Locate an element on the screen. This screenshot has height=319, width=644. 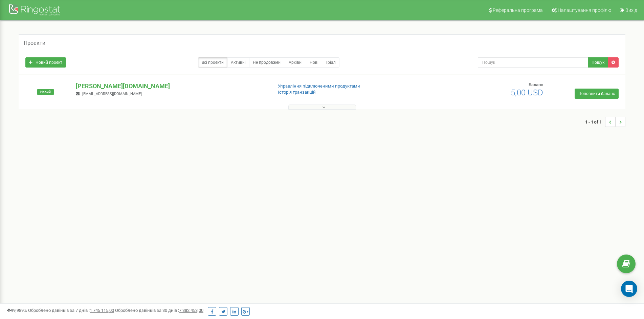
span: Налаштування профілю is located at coordinates (584, 10).